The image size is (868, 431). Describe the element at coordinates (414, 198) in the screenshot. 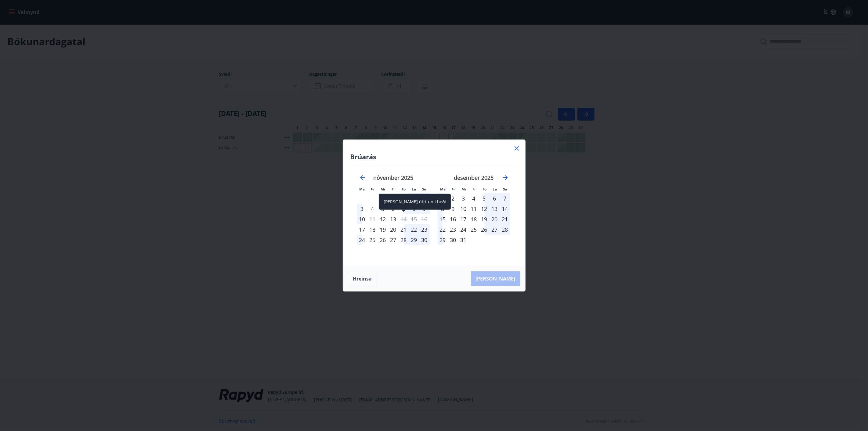

I see `td: Choose laugardagur, 1. nóvember 2025 as your check-out date. It’s available.` at that location.